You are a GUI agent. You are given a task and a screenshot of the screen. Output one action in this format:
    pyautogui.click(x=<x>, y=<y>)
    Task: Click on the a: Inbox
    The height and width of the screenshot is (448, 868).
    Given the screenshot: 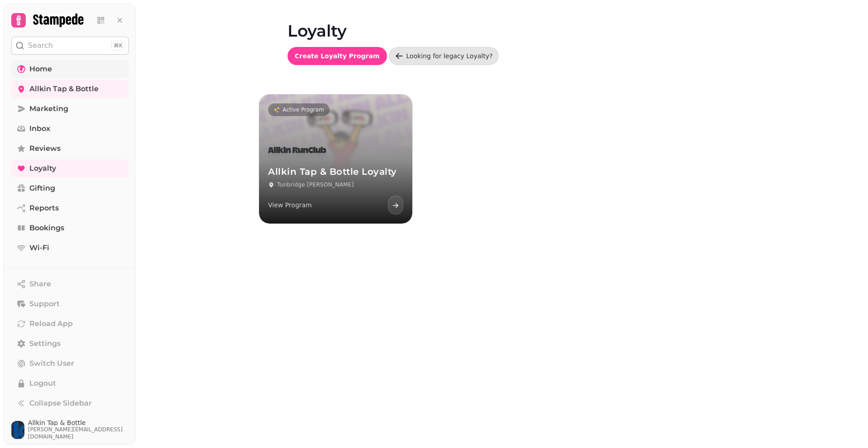 What is the action you would take?
    pyautogui.click(x=70, y=129)
    